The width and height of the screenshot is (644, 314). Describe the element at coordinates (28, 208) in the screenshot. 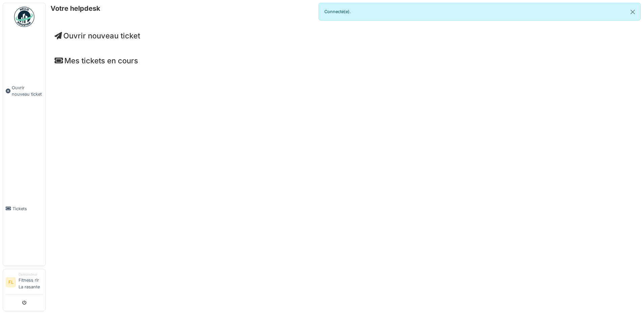

I see `span: Tickets` at that location.